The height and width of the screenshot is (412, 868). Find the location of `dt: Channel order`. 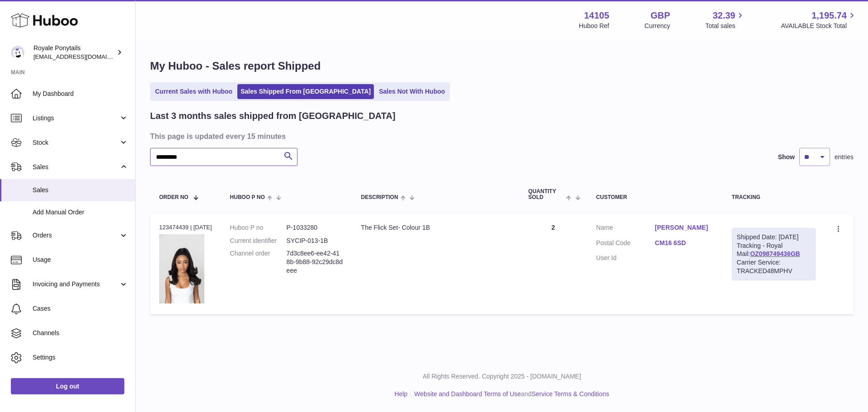

dt: Channel order is located at coordinates (258, 262).